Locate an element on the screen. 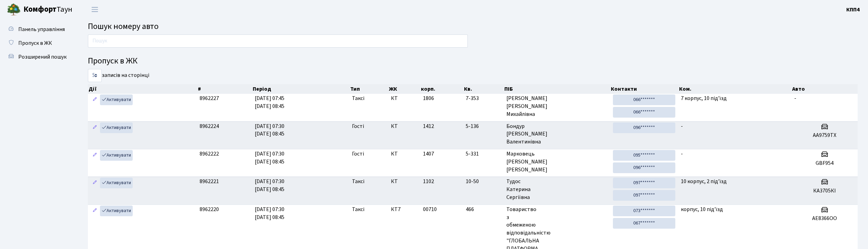 The image size is (868, 249). th: Авто is located at coordinates (825, 89).